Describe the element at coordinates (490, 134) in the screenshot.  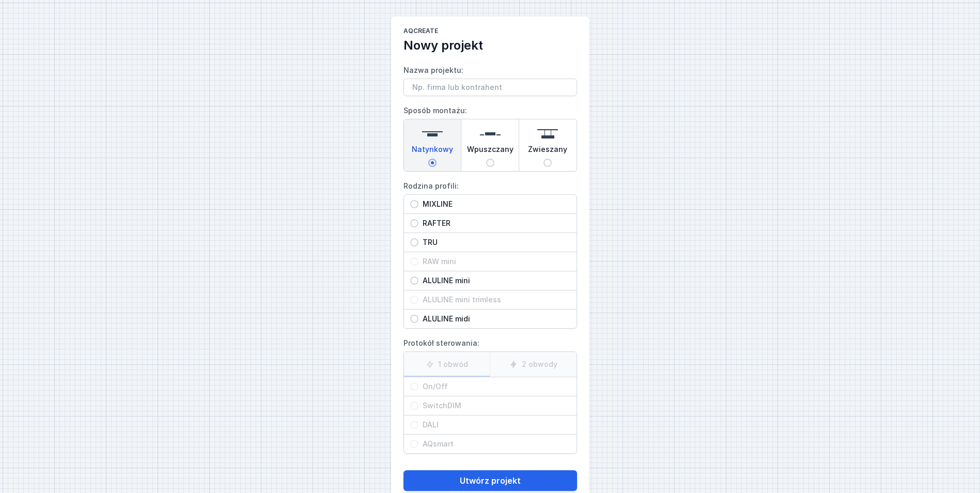
I see `img: recessed.svg` at that location.